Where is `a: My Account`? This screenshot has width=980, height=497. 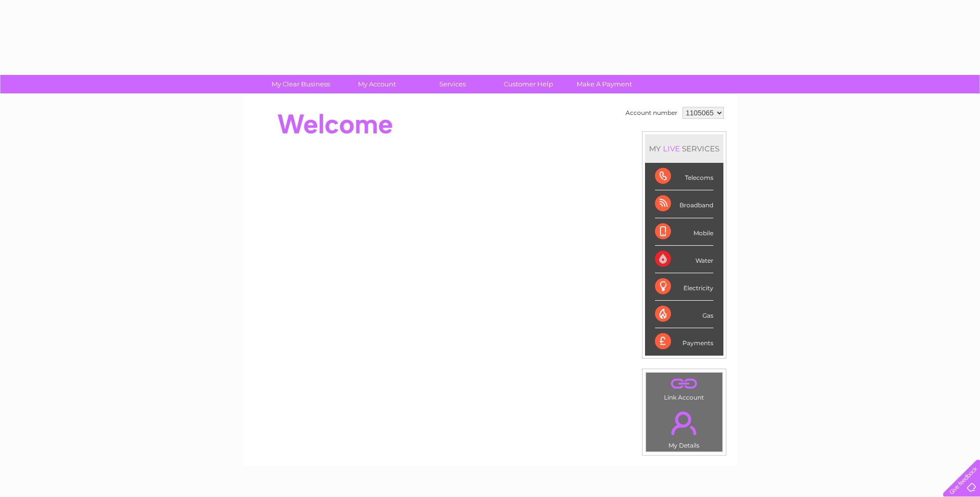 a: My Account is located at coordinates (376, 83).